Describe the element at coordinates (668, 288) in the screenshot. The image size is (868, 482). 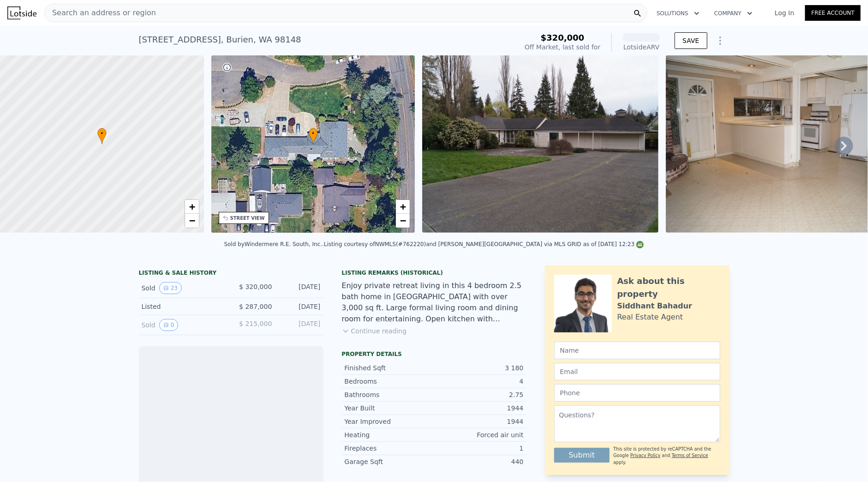
I see `div: Ask about this property` at that location.